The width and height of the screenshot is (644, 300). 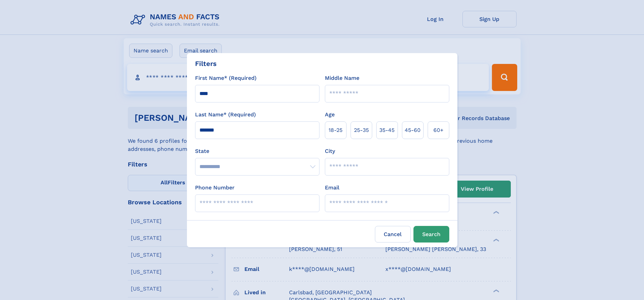 I want to click on div: Filters, so click(x=206, y=64).